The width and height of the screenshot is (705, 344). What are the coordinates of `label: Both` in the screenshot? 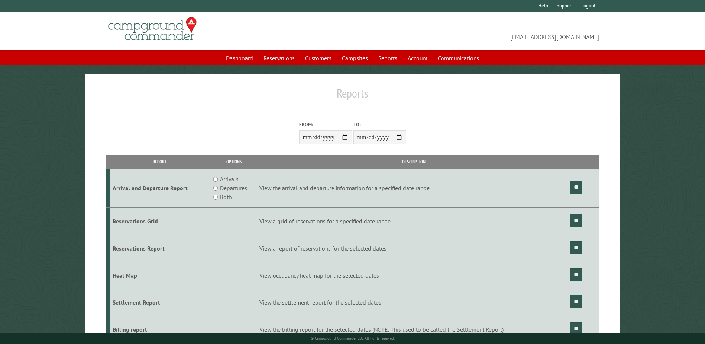 It's located at (226, 197).